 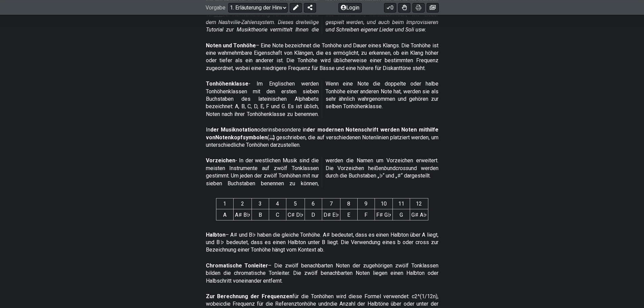 What do you see at coordinates (263, 129) in the screenshot?
I see `font: oder` at bounding box center [263, 129].